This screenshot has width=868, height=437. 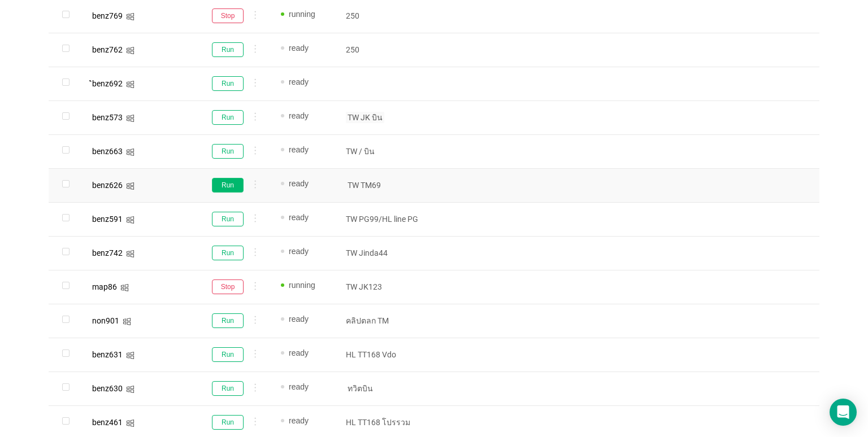 I want to click on div: Open Intercom Messenger, so click(x=843, y=412).